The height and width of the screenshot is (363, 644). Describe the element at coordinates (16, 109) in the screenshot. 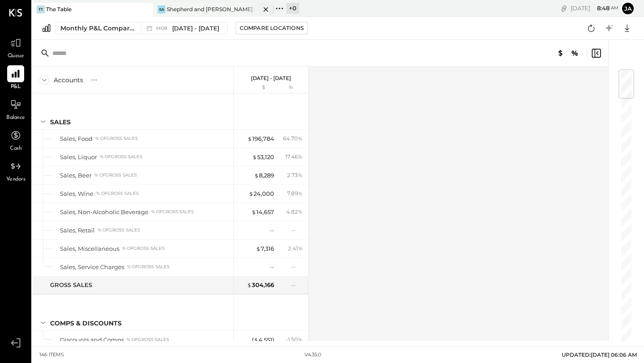

I see `a: Balance` at that location.